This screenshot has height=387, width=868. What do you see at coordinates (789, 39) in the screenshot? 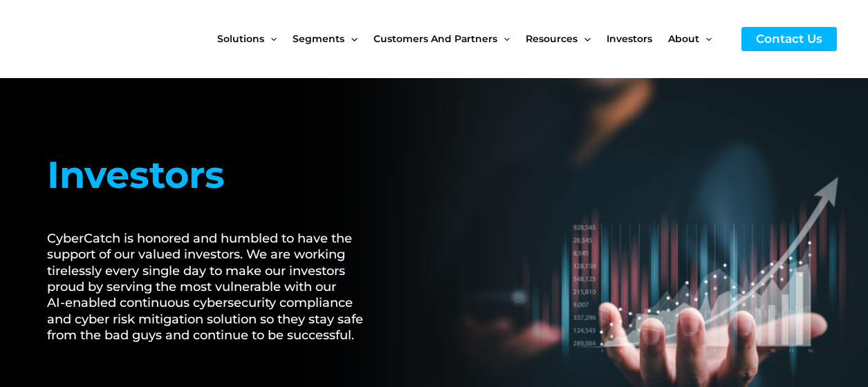
I see `div: Contact Us` at bounding box center [789, 39].